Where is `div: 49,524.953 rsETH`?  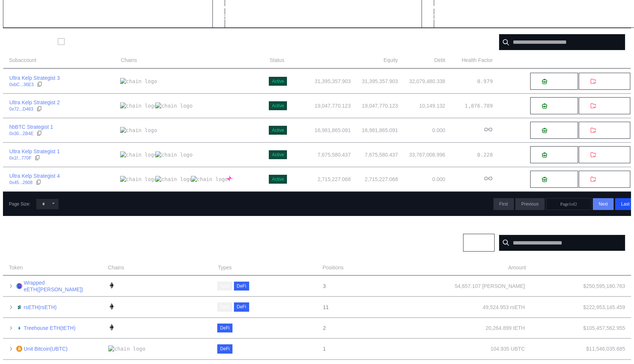
div: 49,524.953 rsETH is located at coordinates (504, 307).